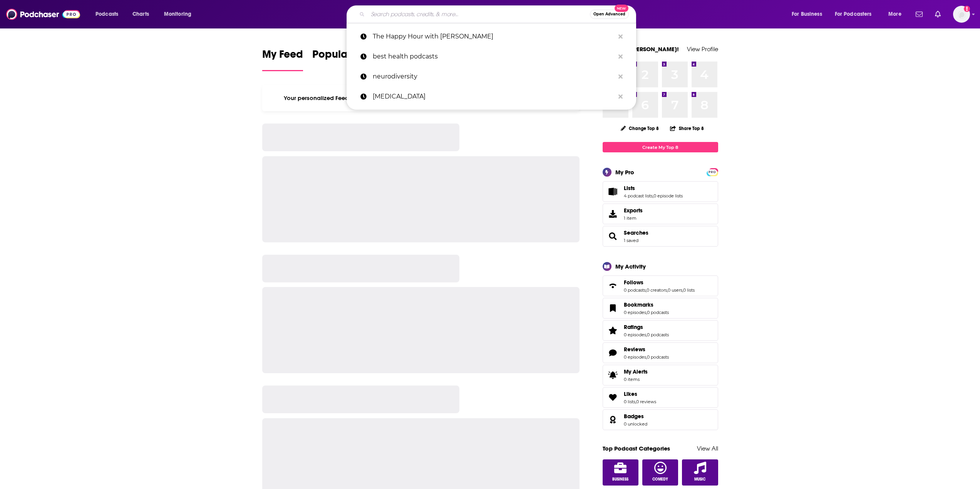 This screenshot has height=489, width=980. Describe the element at coordinates (421, 98) in the screenshot. I see `div: Your personalized Feed is curated based on the Podcasts, Creators, Users, and Lists that you Follow.` at that location.